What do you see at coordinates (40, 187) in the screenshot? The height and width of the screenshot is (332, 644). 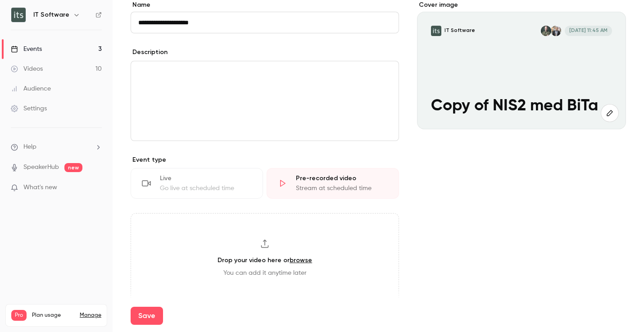 I see `span: What's new` at bounding box center [40, 187].